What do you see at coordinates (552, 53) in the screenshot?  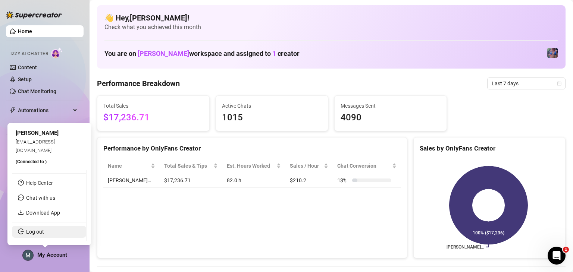 I see `img: Jaylie` at bounding box center [552, 53].